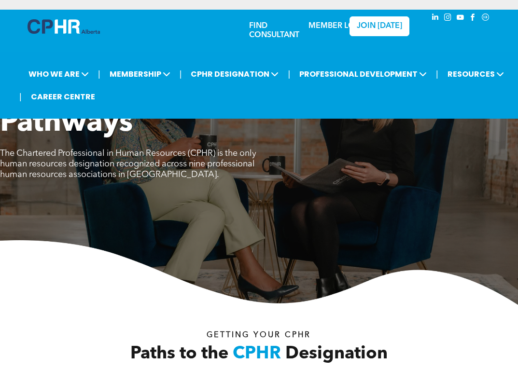  Describe the element at coordinates (257, 354) in the screenshot. I see `span: CPHR` at that location.